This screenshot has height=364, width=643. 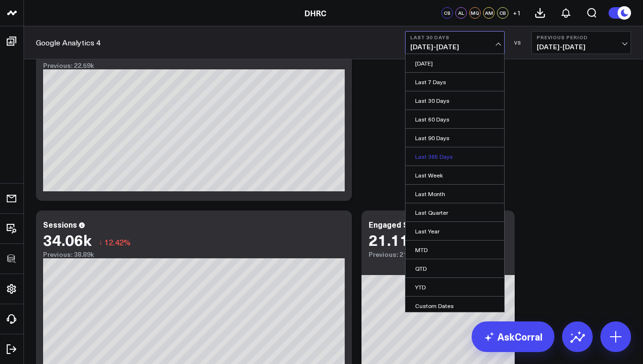 I want to click on a: AskCorral, so click(x=513, y=337).